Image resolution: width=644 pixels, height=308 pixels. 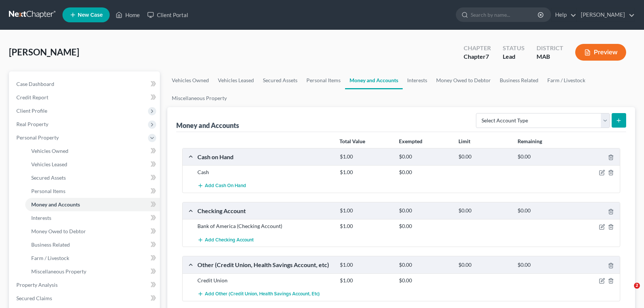 I want to click on button: Add Checking Account, so click(x=225, y=240).